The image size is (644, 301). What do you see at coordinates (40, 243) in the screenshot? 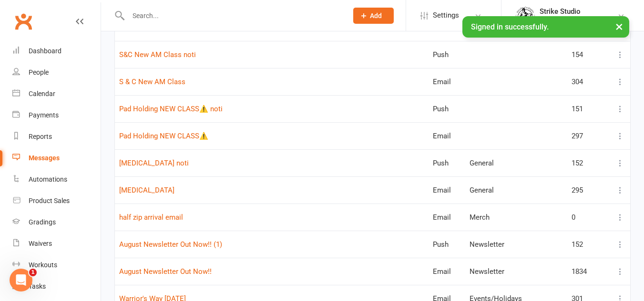
I see `div: Waivers` at bounding box center [40, 243].